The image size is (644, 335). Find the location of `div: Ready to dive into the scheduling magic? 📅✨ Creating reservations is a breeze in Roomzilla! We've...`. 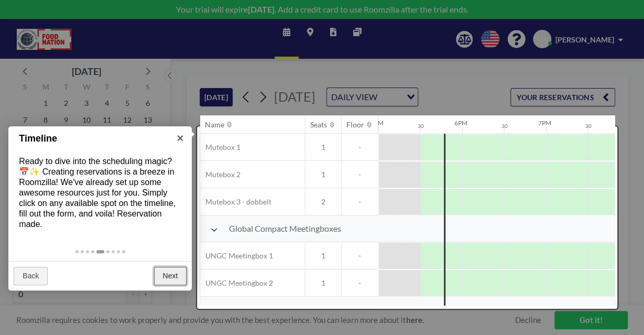

div: Ready to dive into the scheduling magic? 📅✨ Creating reservations is a breeze in Roomzilla! We've... is located at coordinates (100, 193).